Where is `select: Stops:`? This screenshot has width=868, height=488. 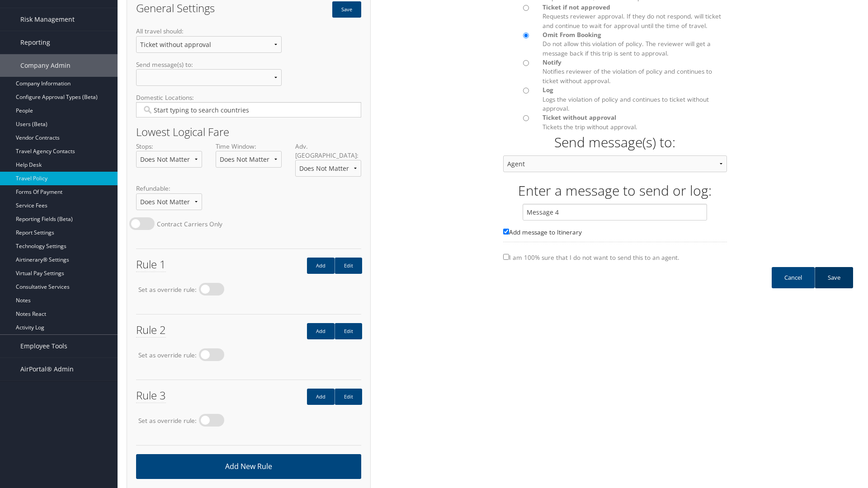 select: Stops: is located at coordinates (169, 159).